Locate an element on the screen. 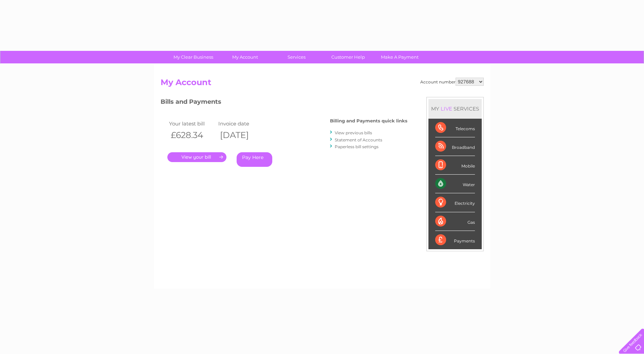 The image size is (644, 354). h3: Bills and Payments is located at coordinates (284, 103).